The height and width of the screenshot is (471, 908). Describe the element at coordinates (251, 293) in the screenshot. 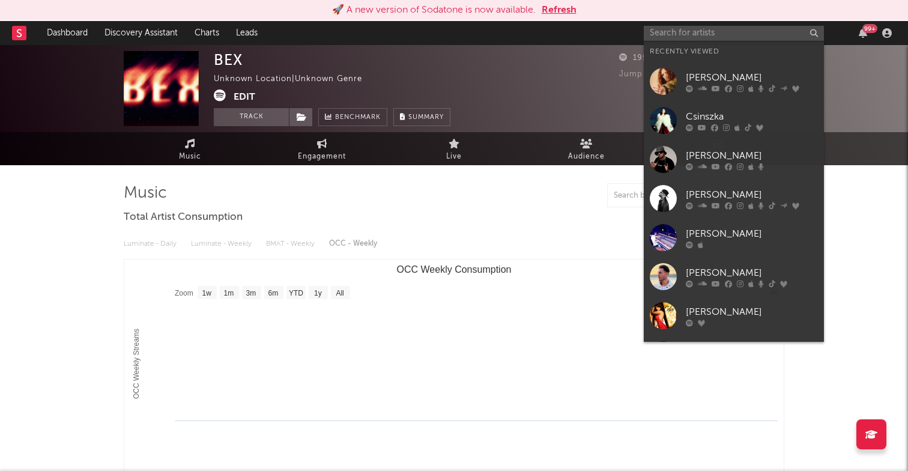

I see `text: 3m` at that location.